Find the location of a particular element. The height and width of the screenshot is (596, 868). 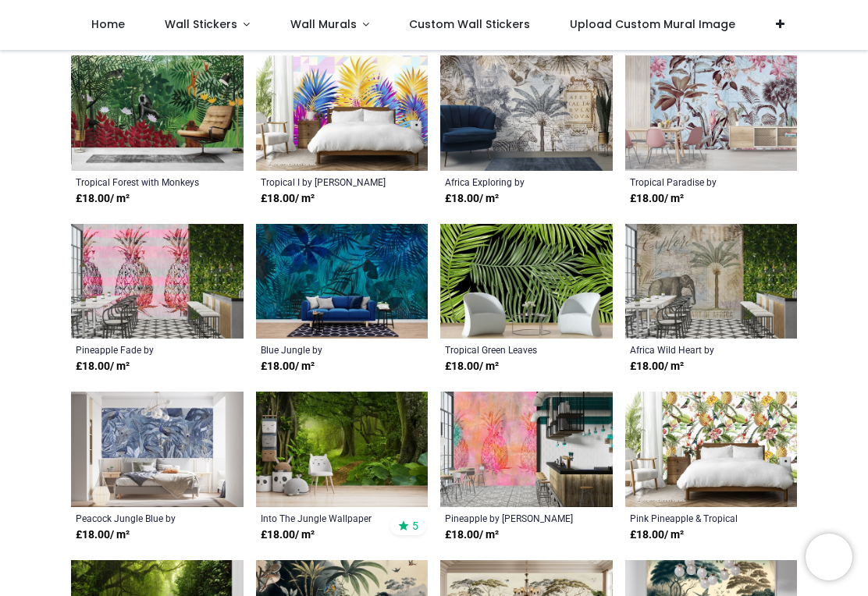

a: Into The Jungle Wallpaper is located at coordinates (325, 518).